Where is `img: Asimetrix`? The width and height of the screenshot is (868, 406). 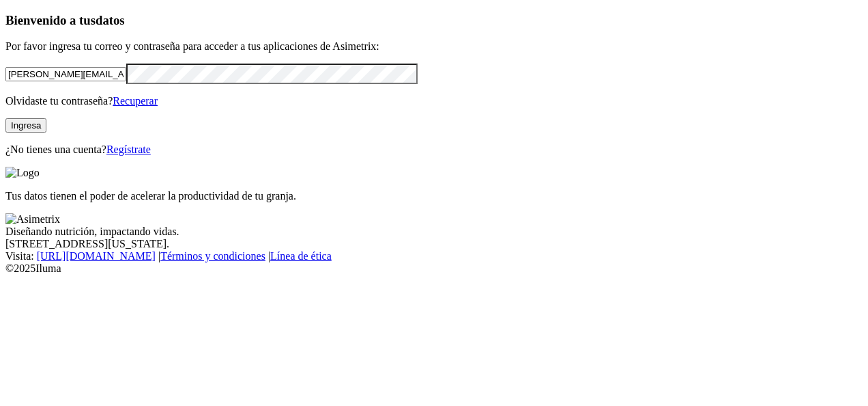 img: Asimetrix is located at coordinates (33, 220).